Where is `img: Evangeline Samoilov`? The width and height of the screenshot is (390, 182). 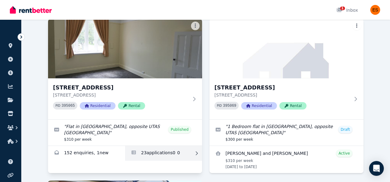 img: Evangeline Samoilov is located at coordinates (375, 10).